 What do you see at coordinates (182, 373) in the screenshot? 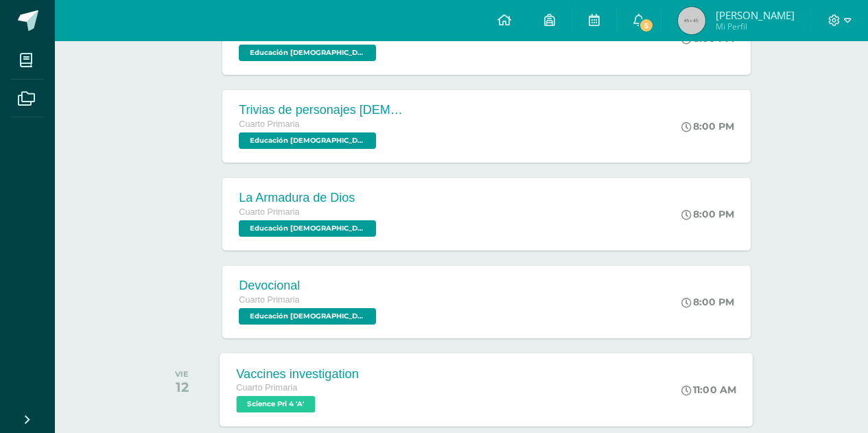
I see `div: VIE` at bounding box center [182, 373].